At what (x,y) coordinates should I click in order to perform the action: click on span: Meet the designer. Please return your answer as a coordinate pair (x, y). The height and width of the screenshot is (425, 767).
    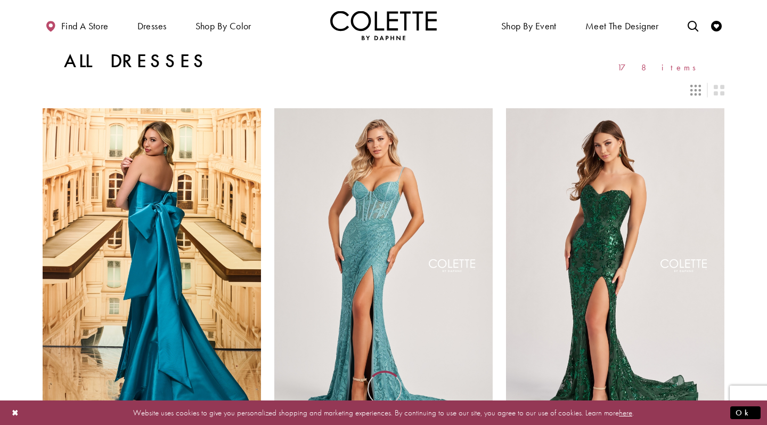
    Looking at the image, I should click on (622, 26).